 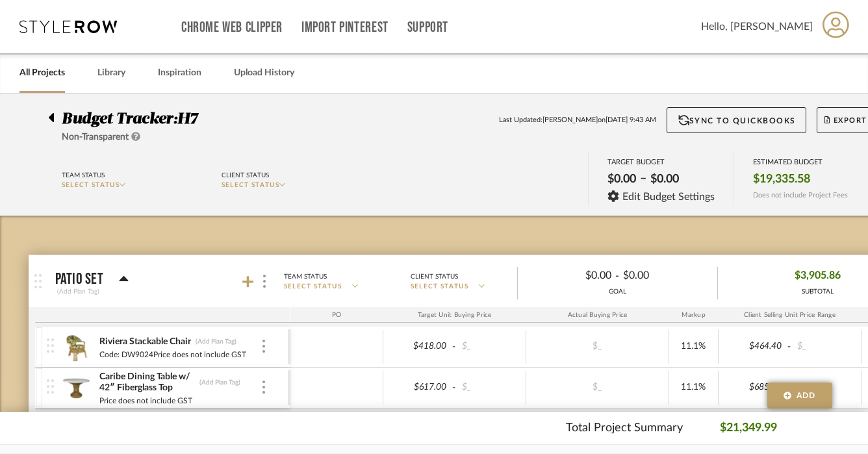 I want to click on span: on, so click(x=602, y=120).